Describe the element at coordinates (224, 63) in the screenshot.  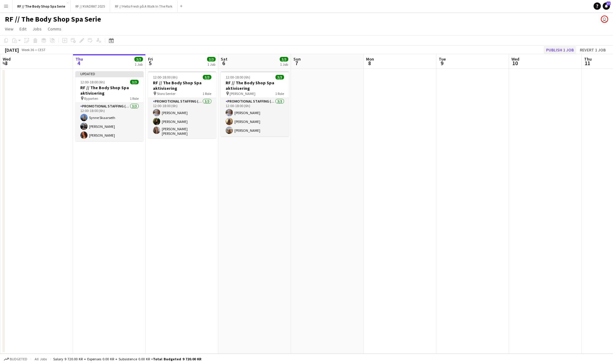
I see `span: 6` at that location.